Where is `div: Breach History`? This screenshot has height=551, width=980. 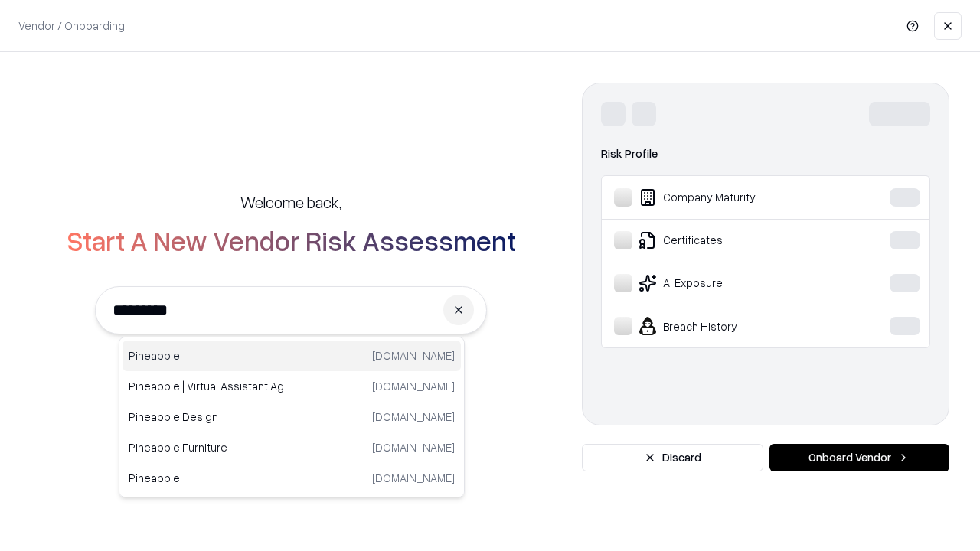
div: Breach History is located at coordinates (728, 326).